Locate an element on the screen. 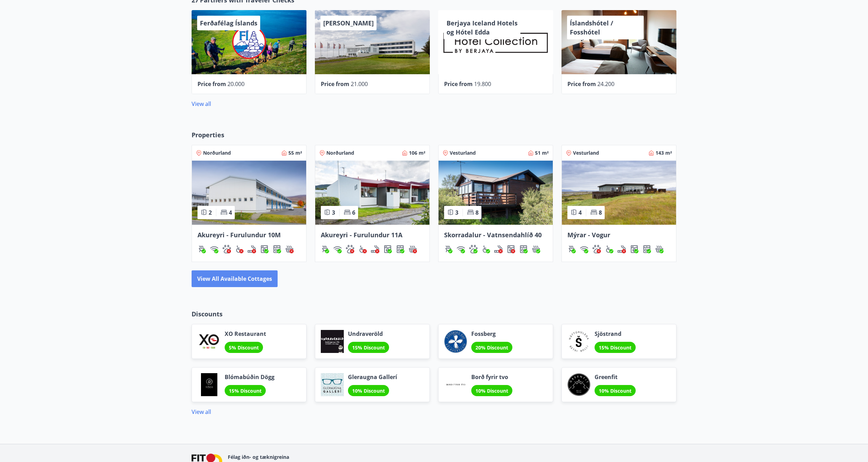 This screenshot has height=462, width=868. span: 19.800 is located at coordinates (482, 84).